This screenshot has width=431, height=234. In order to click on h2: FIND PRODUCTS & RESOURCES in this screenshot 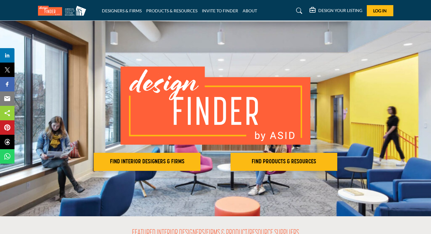, I will do `click(284, 162)`.